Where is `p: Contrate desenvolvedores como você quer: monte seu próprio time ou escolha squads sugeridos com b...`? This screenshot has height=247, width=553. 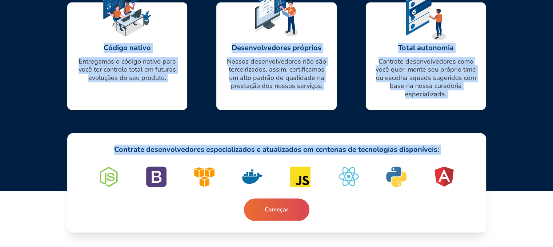 p: Contrate desenvolvedores como você quer: monte seu próprio time ou escolha squads sugeridos com b... is located at coordinates (426, 78).